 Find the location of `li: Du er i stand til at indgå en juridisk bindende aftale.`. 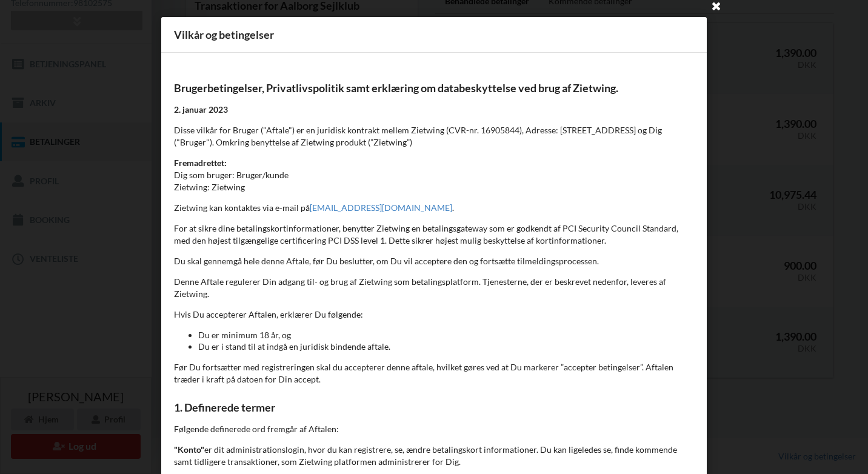

li: Du er i stand til at indgå en juridisk bindende aftale. is located at coordinates (446, 347).